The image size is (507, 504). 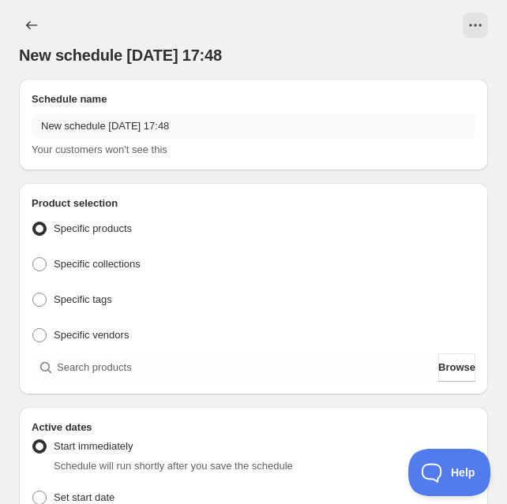 What do you see at coordinates (253, 204) in the screenshot?
I see `h2: Product selection` at bounding box center [253, 204].